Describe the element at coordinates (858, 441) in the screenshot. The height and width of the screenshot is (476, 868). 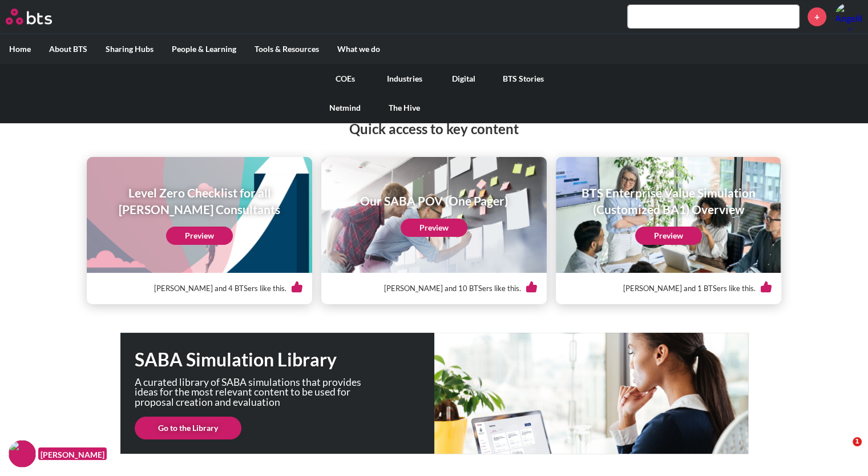
I see `span: 1` at that location.